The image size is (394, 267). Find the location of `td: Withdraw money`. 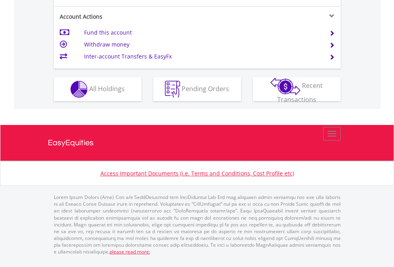

td: Withdraw money is located at coordinates (201, 45).